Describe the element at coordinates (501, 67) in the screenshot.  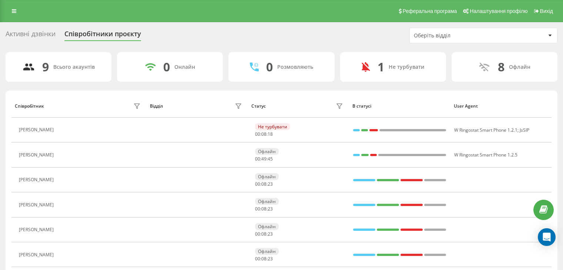
I see `div: 8` at that location.